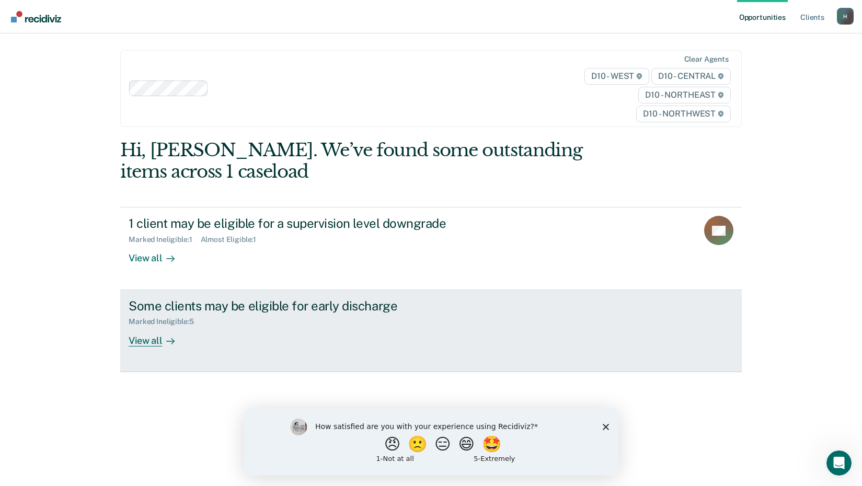 This screenshot has width=862, height=486. Describe the element at coordinates (691, 76) in the screenshot. I see `span: D10 - CENTRAL` at that location.